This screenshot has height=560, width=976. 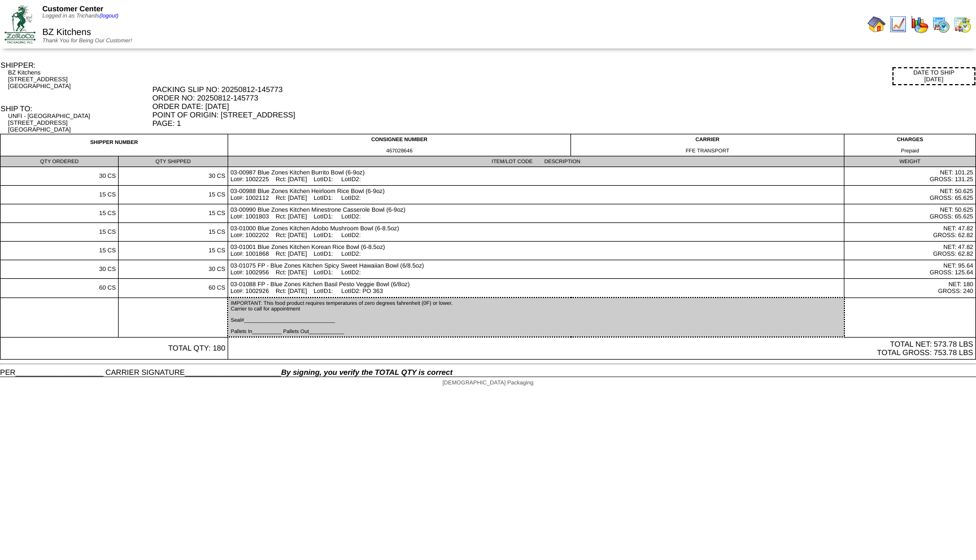 I want to click on td: QTY SHIPPED, so click(x=173, y=161).